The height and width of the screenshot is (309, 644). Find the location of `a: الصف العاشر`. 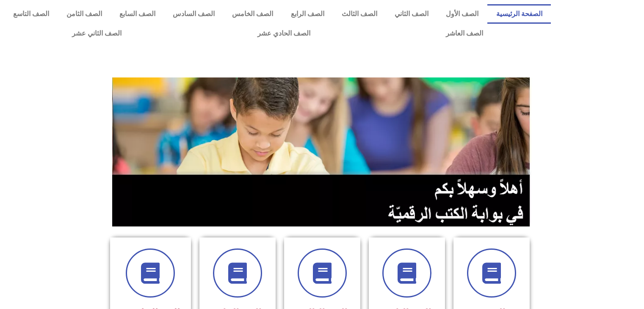

a: الصف العاشر is located at coordinates (465, 33).